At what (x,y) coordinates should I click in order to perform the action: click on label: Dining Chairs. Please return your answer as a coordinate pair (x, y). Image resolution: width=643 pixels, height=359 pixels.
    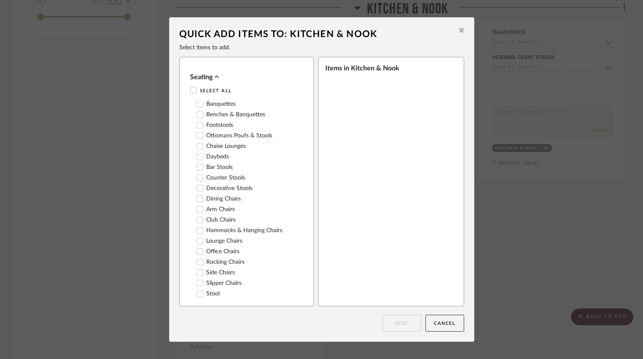
    Looking at the image, I should click on (218, 199).